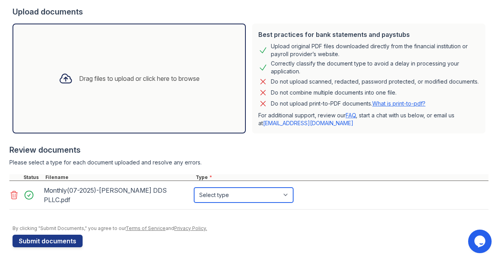 The height and width of the screenshot is (261, 501). What do you see at coordinates (191, 228) in the screenshot?
I see `a: Privacy Policy.` at bounding box center [191, 228].